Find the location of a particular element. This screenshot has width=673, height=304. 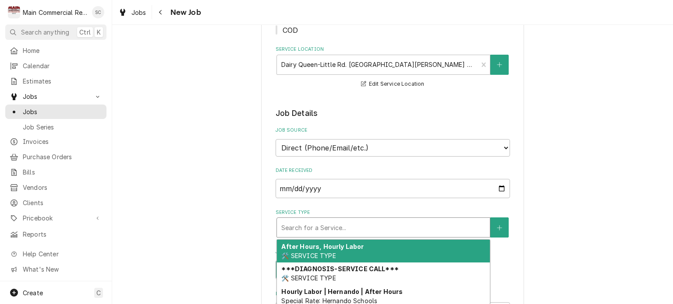

div: SC is located at coordinates (98, 12).